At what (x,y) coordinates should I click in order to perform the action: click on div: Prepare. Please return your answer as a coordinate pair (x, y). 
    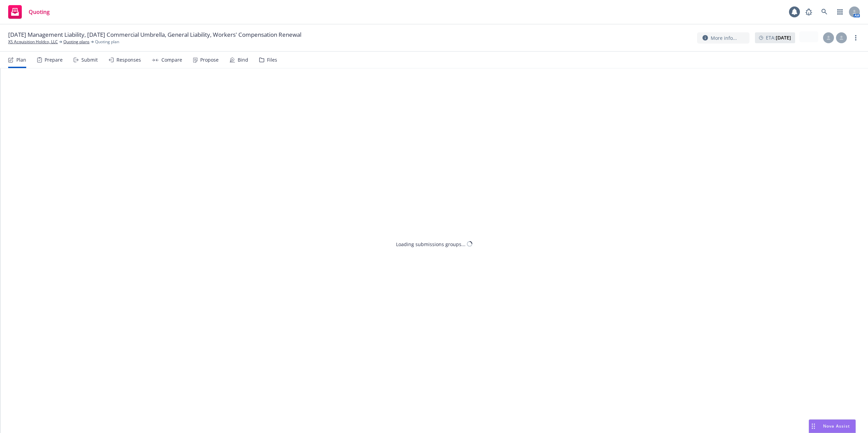
    Looking at the image, I should click on (54, 60).